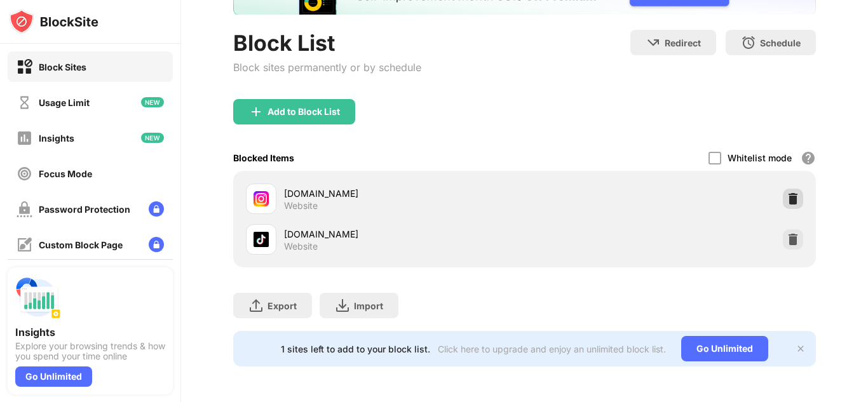  Describe the element at coordinates (66, 173) in the screenshot. I see `div: Focus Mode` at that location.